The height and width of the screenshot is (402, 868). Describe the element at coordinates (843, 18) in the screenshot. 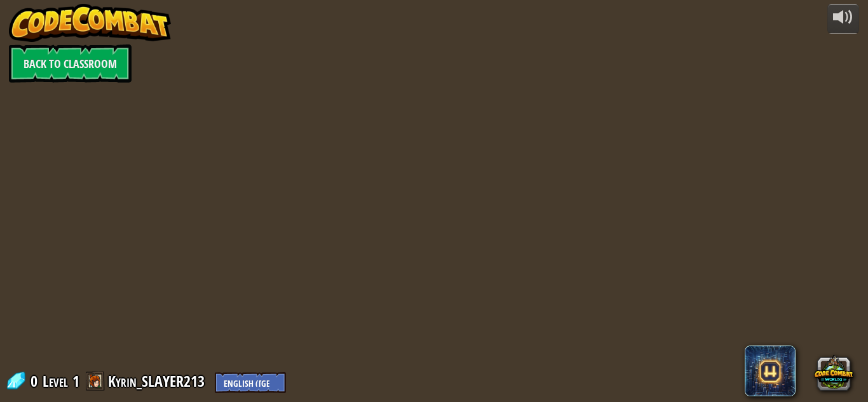

I see `button: Adjust volume` at that location.